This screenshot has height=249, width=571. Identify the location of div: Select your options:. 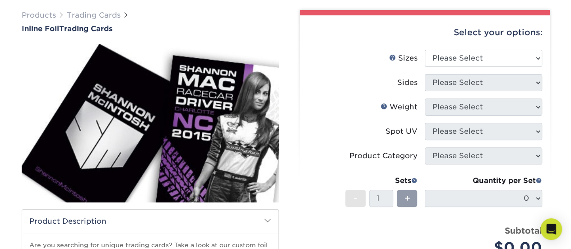
(425, 33).